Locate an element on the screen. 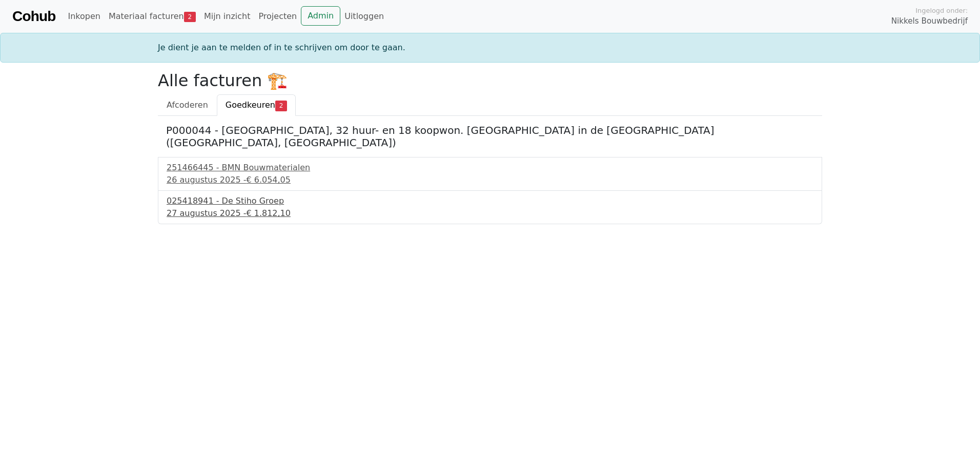 This screenshot has height=474, width=980. span: Nikkels Bouwbedrijf is located at coordinates (929, 21).